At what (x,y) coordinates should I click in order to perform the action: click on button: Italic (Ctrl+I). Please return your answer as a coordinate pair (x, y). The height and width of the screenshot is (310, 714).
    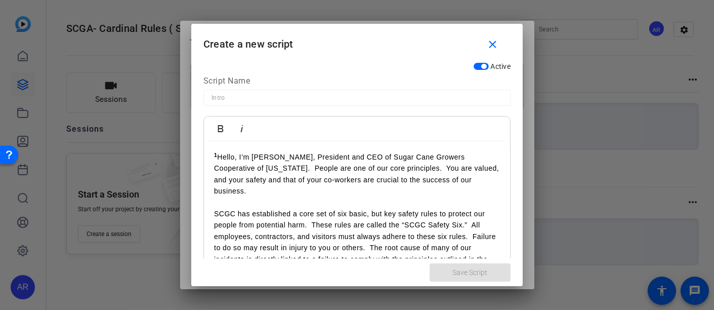
    Looking at the image, I should click on (242, 129).